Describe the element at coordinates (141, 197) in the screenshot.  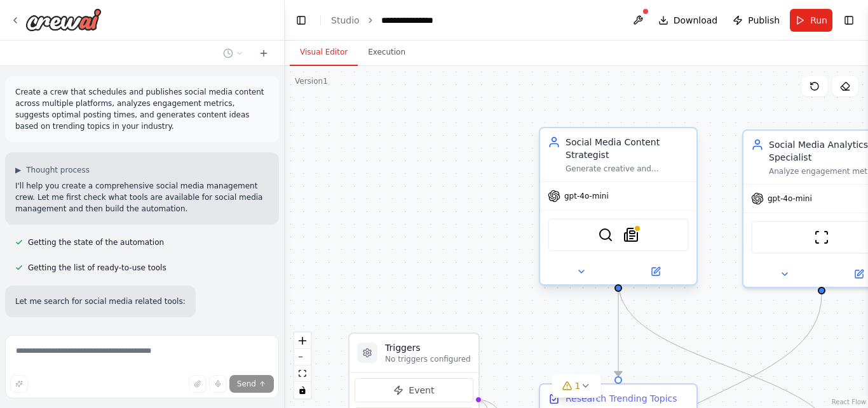
I see `p: I'll help you create a comprehensive social media management crew. Let me first check what tools ...` at that location.